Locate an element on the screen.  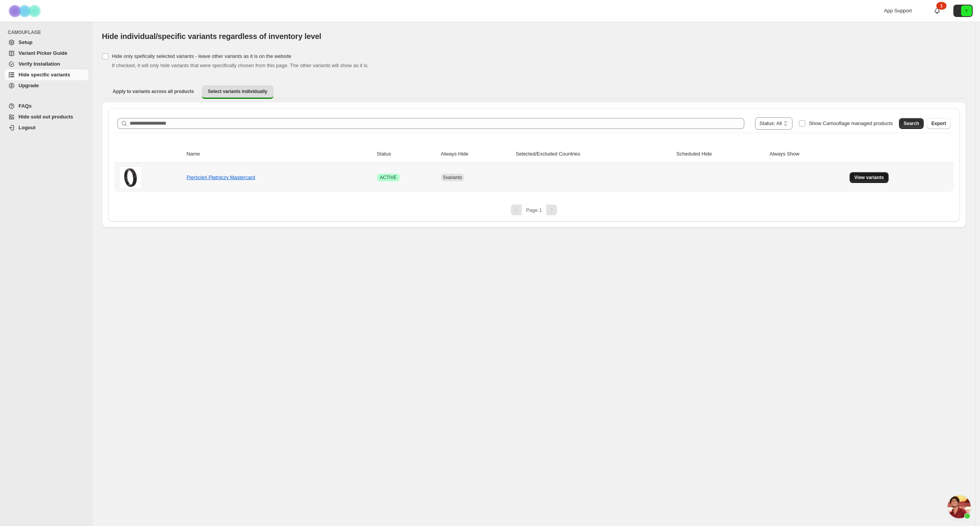
th: Always Show is located at coordinates (807, 154).